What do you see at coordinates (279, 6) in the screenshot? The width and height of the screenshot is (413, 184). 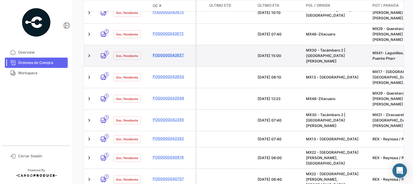 I see `datatable-header-cell: Último ETA` at bounding box center [279, 6].